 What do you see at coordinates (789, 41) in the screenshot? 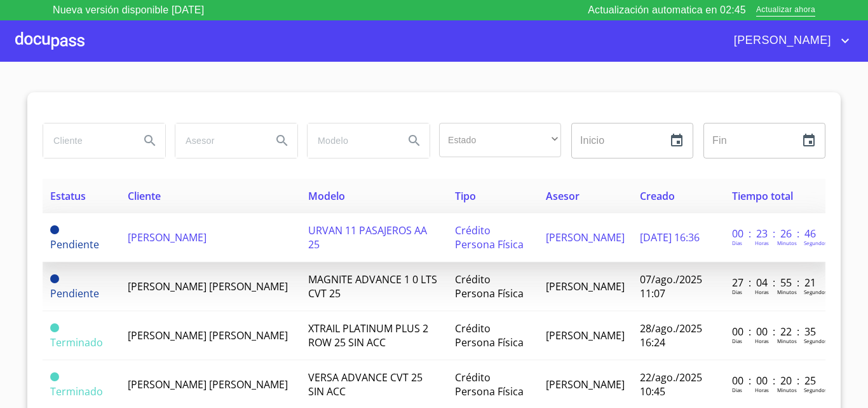
I see `button: account of current user` at bounding box center [789, 41].